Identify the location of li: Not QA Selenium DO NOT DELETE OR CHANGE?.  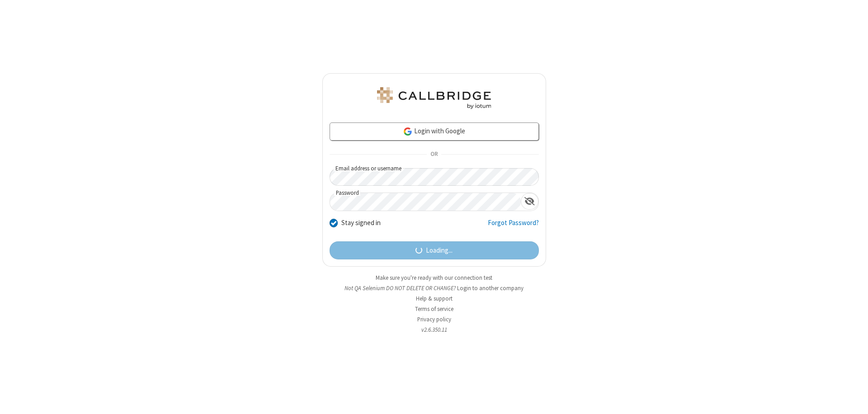
(434, 288).